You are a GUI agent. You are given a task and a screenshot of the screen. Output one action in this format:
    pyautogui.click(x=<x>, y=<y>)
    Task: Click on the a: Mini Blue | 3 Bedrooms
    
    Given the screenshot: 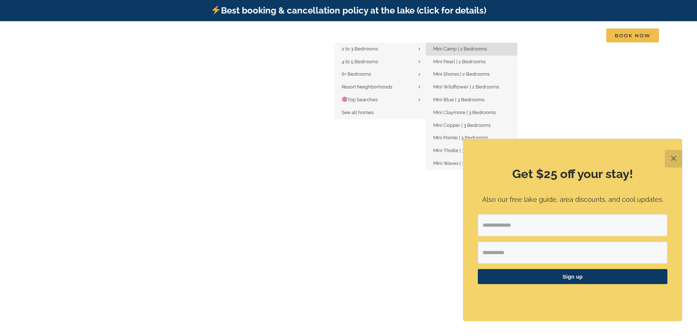 What is the action you would take?
    pyautogui.click(x=471, y=100)
    